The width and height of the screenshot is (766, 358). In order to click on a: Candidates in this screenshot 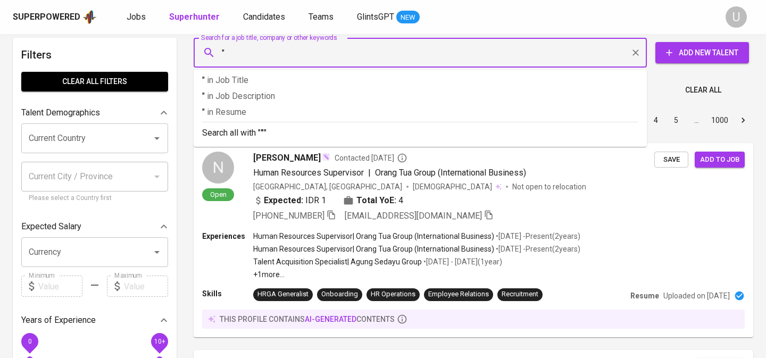, I will do `click(265, 17)`.